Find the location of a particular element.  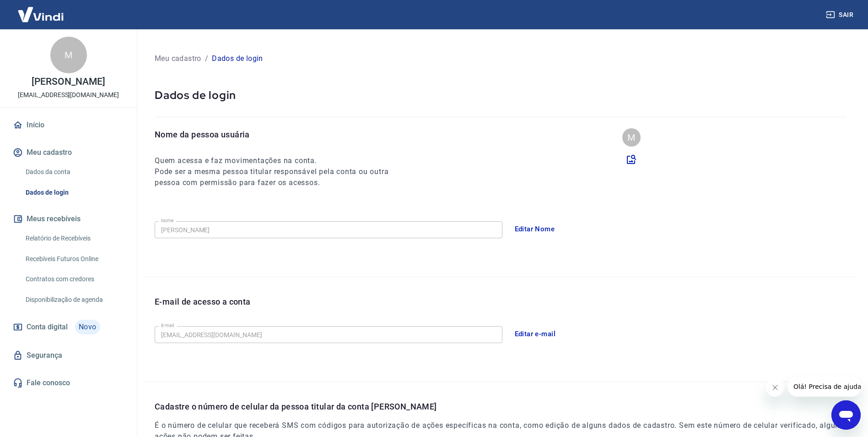

p: Meu cadastro is located at coordinates (178, 59).